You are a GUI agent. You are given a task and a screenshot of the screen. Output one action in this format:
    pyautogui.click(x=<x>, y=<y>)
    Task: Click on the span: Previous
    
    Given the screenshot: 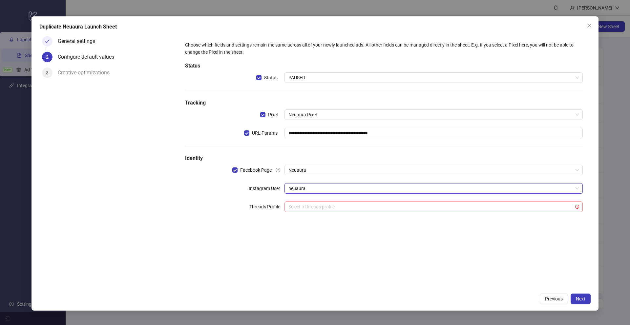 What is the action you would take?
    pyautogui.click(x=554, y=299)
    